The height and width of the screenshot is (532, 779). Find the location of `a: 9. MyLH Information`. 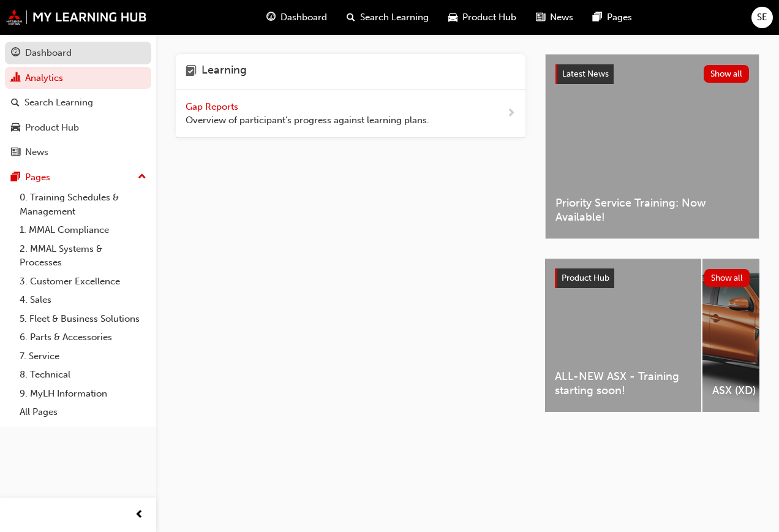

a: 9. MyLH Information is located at coordinates (82, 393).